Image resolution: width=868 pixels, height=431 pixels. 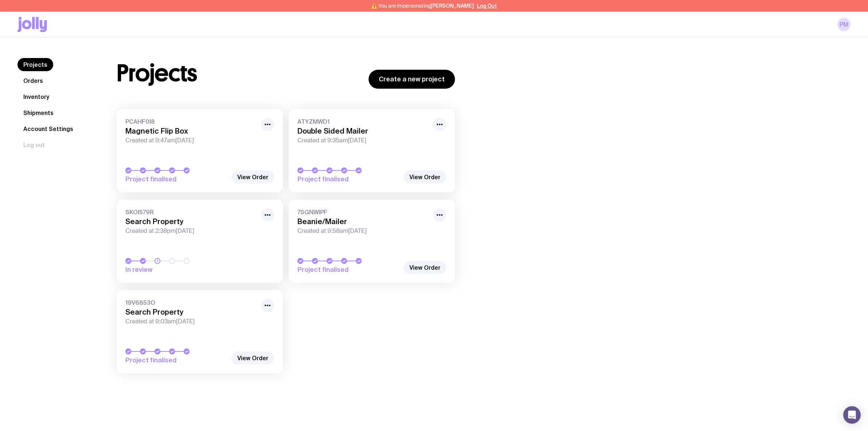 I want to click on span: ATYZMWD1, so click(x=363, y=121).